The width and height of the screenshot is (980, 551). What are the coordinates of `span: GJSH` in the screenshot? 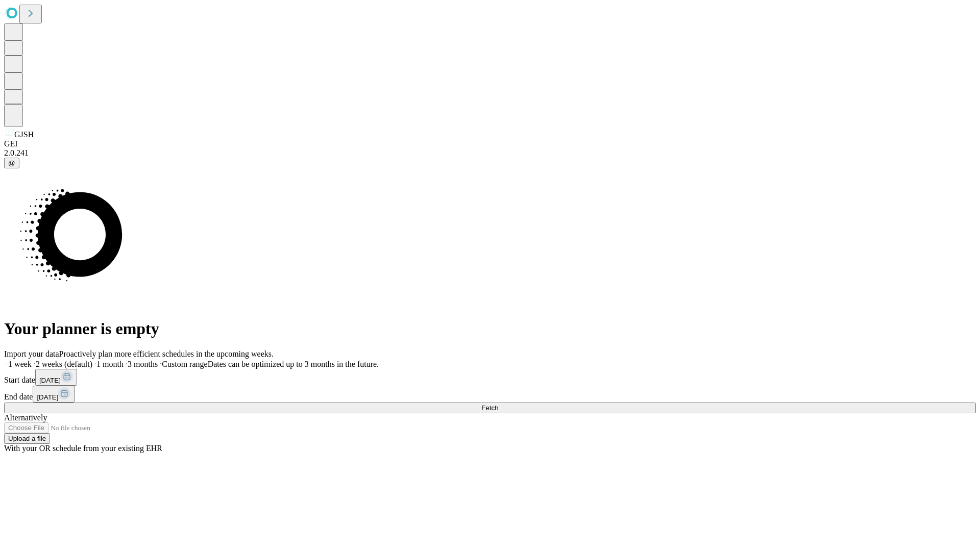 It's located at (24, 134).